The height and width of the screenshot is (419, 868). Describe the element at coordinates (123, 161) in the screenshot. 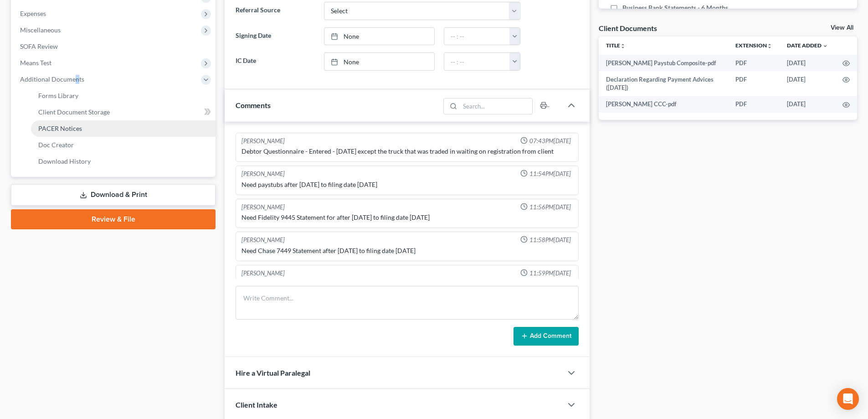

I see `a: Download History` at that location.